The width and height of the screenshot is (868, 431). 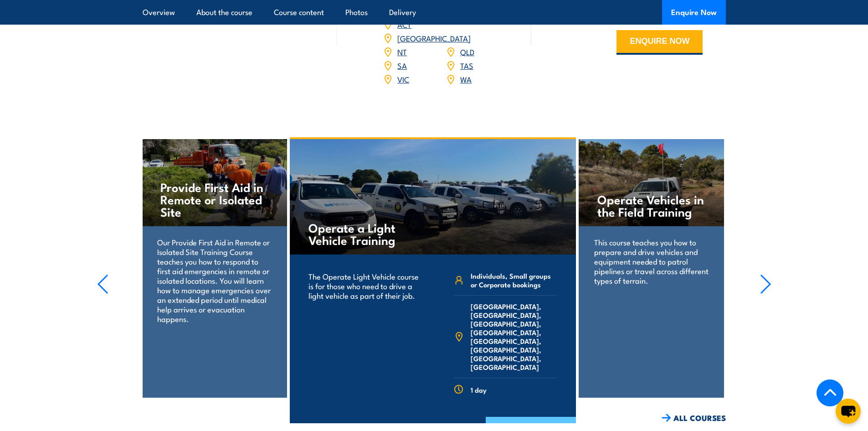 I want to click on a: VIC, so click(x=403, y=79).